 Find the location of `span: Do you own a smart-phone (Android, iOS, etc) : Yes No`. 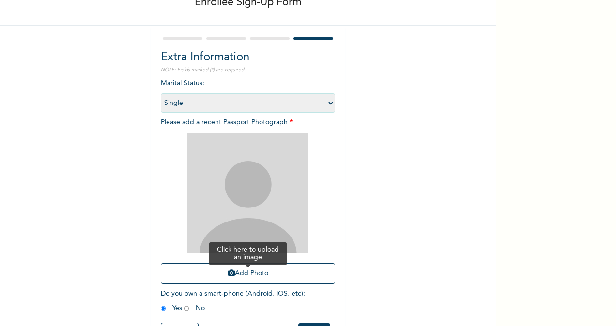

span: Do you own a smart-phone (Android, iOS, etc) : Yes No is located at coordinates (233, 301).